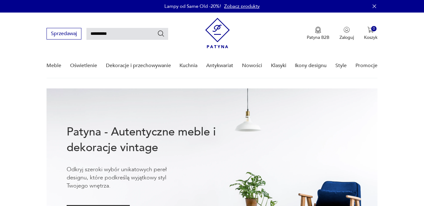 Image resolution: width=424 pixels, height=206 pixels. What do you see at coordinates (54, 66) in the screenshot?
I see `a: Meble` at bounding box center [54, 66].